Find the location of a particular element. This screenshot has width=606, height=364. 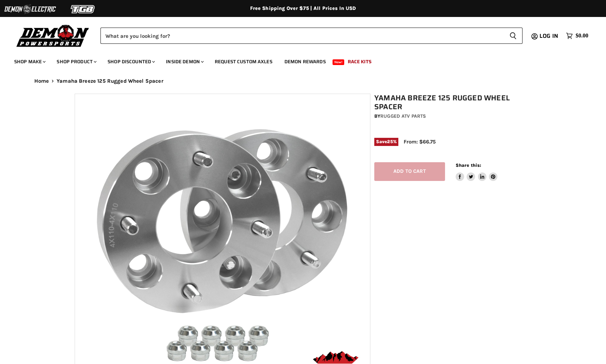

a: Rugged ATV Parts is located at coordinates (403, 116).